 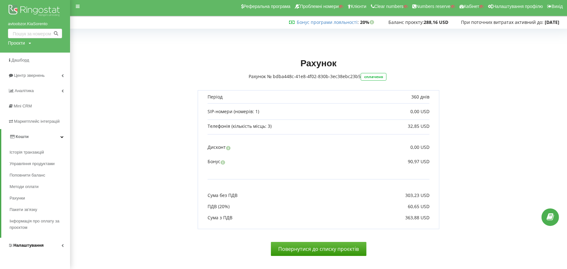 What do you see at coordinates (16, 43) in the screenshot?
I see `div: Проєкти` at bounding box center [16, 43].